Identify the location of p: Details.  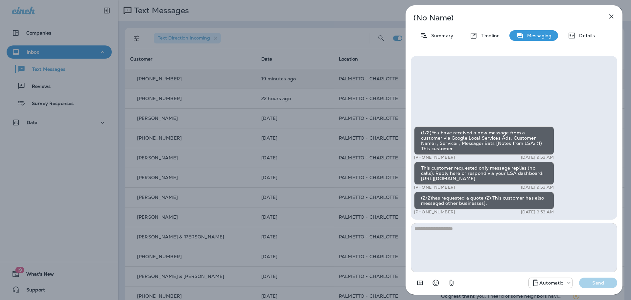
(586, 36).